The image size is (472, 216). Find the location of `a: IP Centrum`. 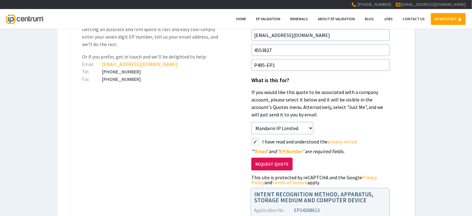

a: IP Centrum is located at coordinates (25, 19).